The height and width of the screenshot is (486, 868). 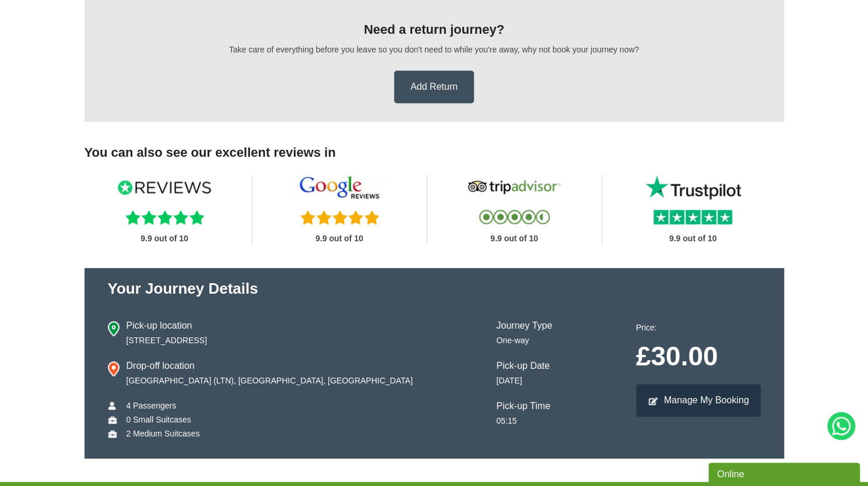 What do you see at coordinates (514, 217) in the screenshot?
I see `img: Tripadvisor Reviews Stars` at bounding box center [514, 217].